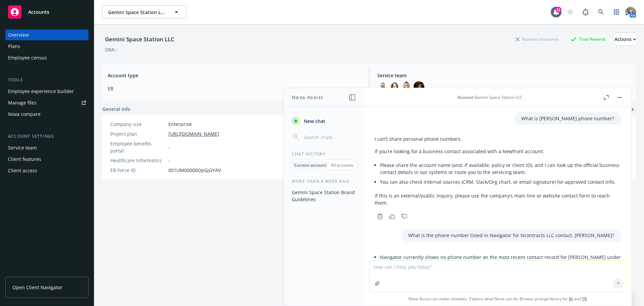 Image resolution: width=644 pixels, height=306 pixels. What do you see at coordinates (47, 171) in the screenshot?
I see `a: Client access` at bounding box center [47, 171].